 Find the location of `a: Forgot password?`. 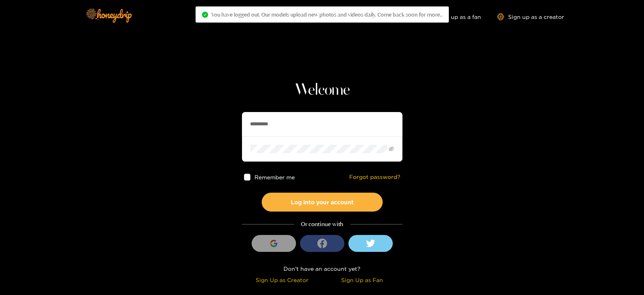

a: Forgot password? is located at coordinates (374, 177).